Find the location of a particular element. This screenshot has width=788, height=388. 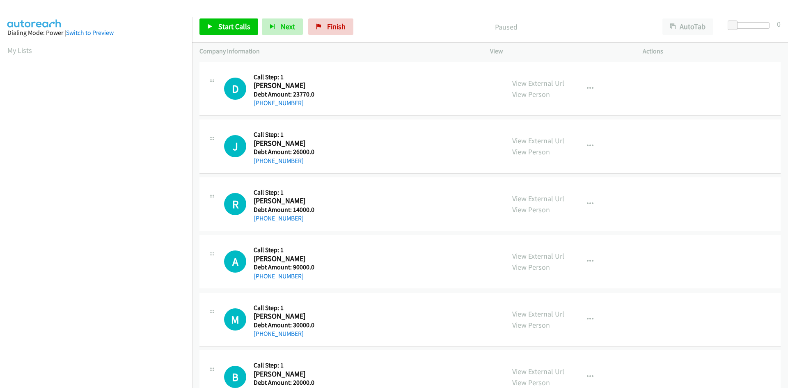

h1: M is located at coordinates (235, 319).